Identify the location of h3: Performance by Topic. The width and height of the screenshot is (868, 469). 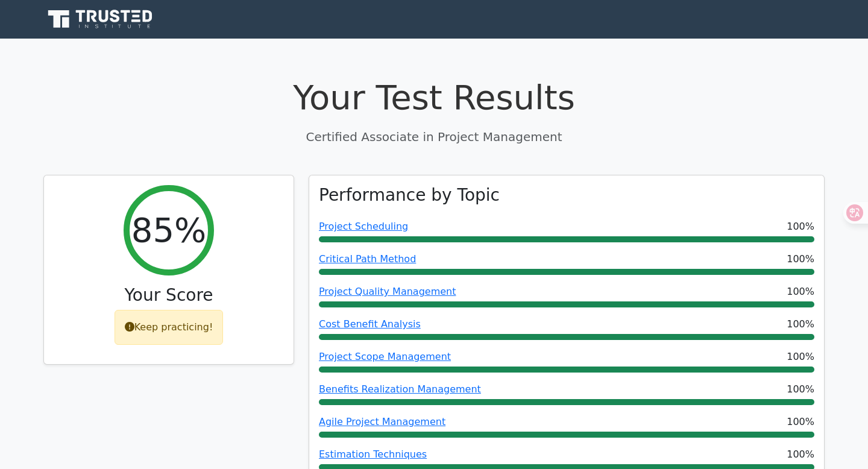
(409, 195).